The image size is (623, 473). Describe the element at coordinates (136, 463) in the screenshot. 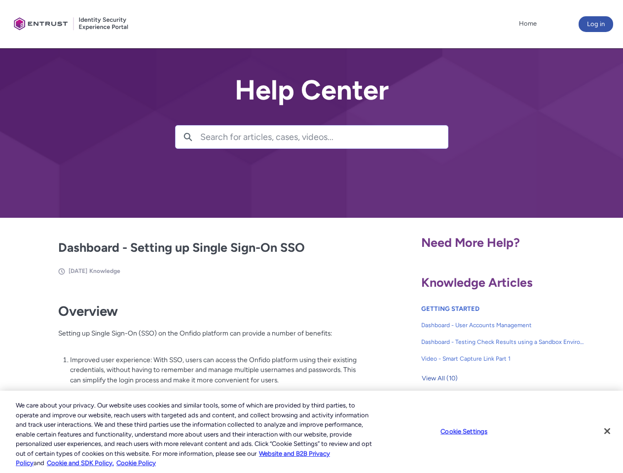

I see `a: Cookie Policy` at that location.